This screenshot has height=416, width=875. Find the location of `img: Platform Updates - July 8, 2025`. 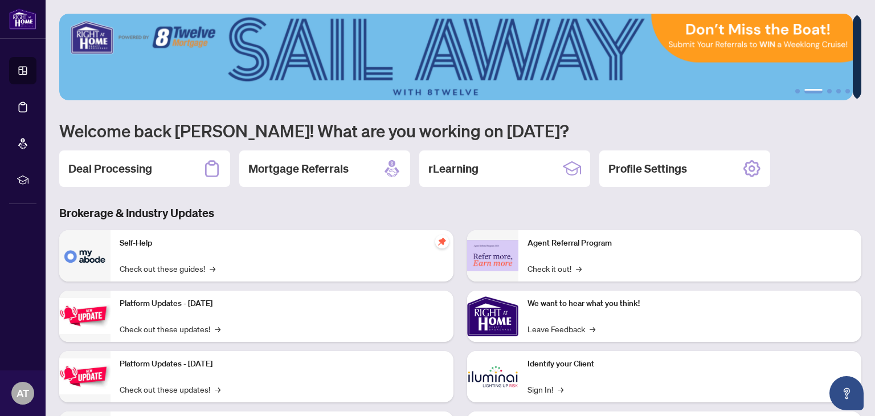

img: Platform Updates - July 8, 2025 is located at coordinates (85, 376).